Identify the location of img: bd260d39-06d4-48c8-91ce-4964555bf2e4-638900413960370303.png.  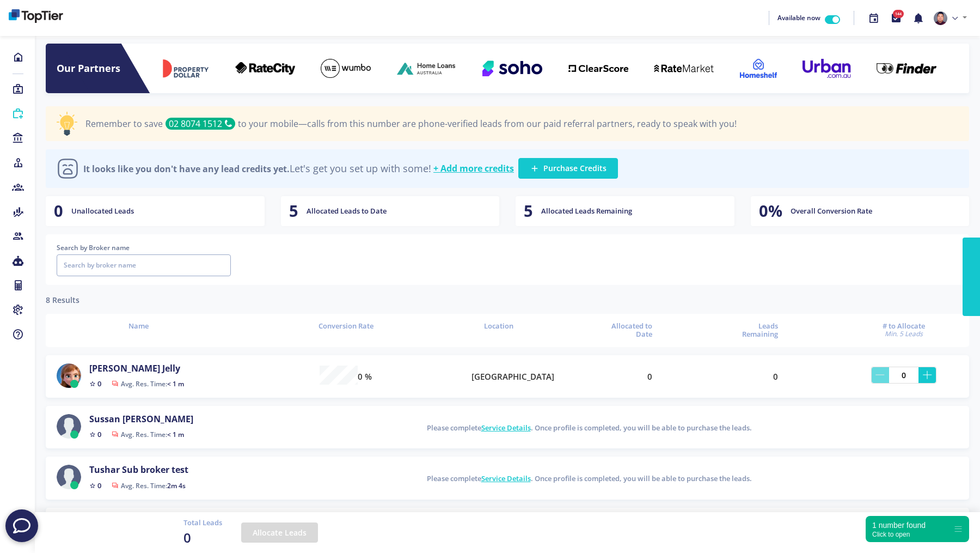
(36, 16).